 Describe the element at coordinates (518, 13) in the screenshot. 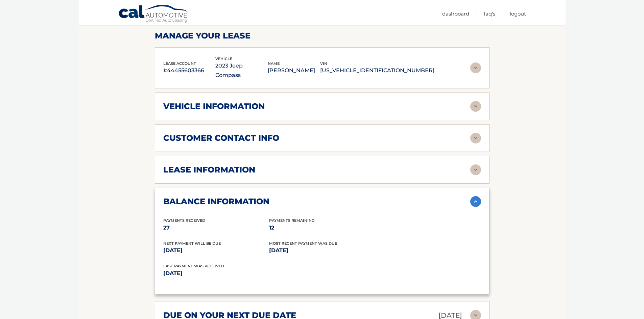

I see `a: Logout` at that location.